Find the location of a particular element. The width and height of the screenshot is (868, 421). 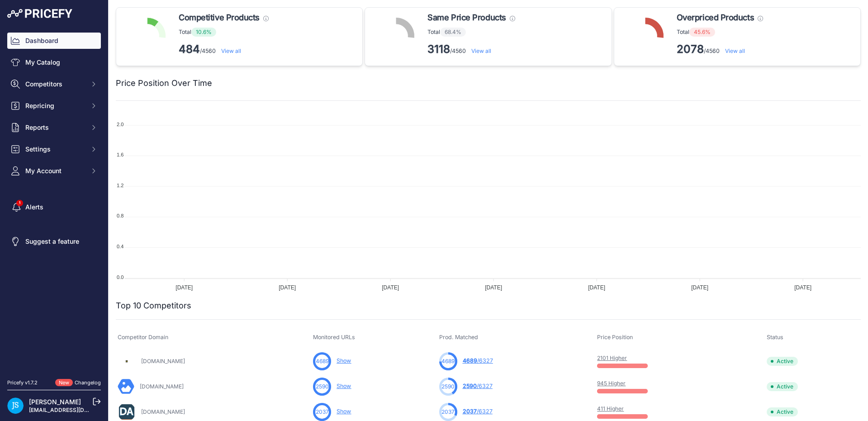

span: Reports is located at coordinates (55, 127).